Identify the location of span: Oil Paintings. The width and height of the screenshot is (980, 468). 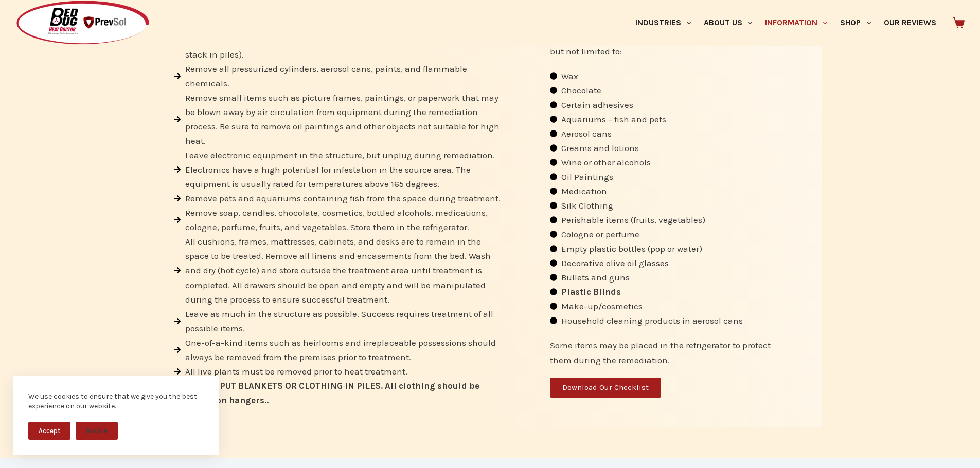
(586, 177).